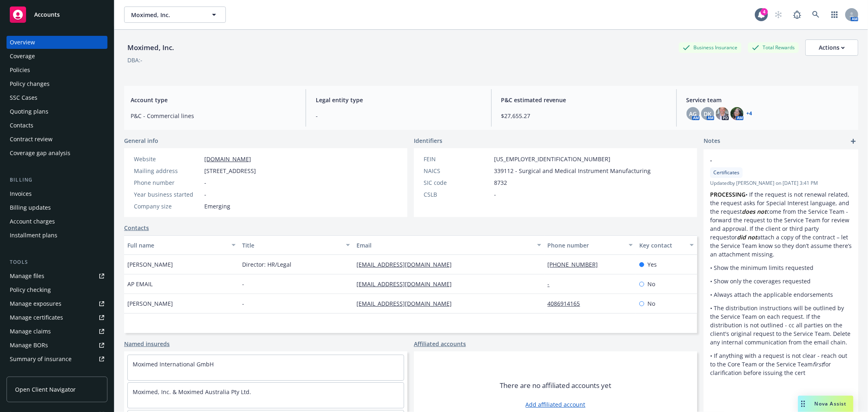  Describe the element at coordinates (754, 211) in the screenshot. I see `em: does not` at that location.